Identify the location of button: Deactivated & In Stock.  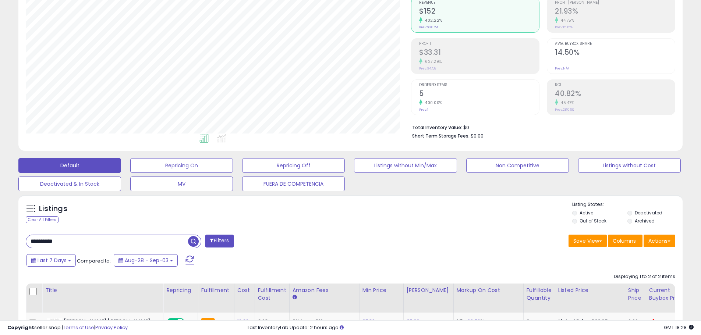
(70, 184).